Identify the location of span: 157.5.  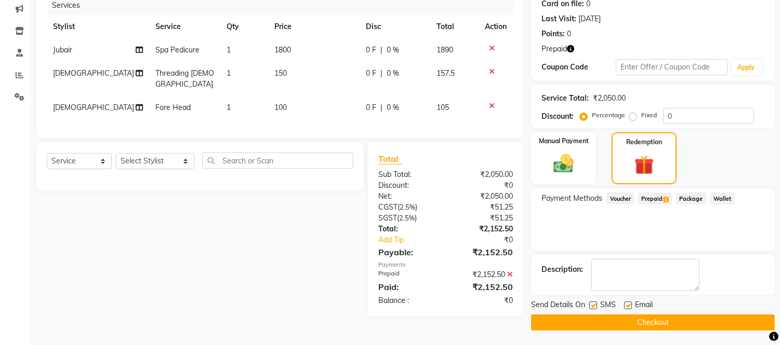
(445, 73).